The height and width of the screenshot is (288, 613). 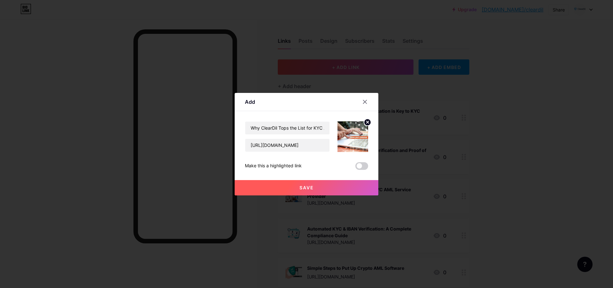 I want to click on div: Add, so click(x=250, y=102).